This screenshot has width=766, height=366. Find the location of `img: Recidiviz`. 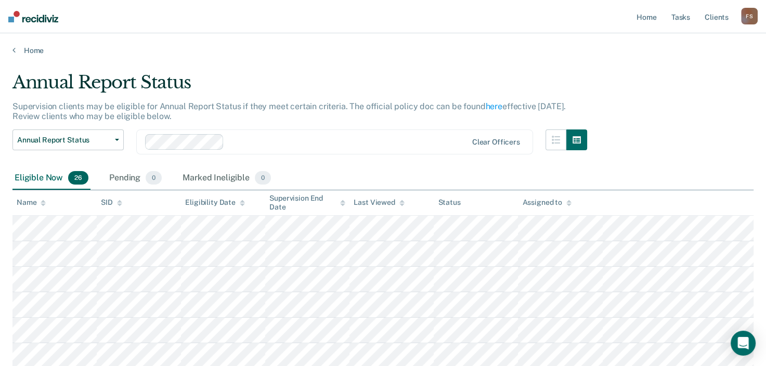

img: Recidiviz is located at coordinates (33, 17).